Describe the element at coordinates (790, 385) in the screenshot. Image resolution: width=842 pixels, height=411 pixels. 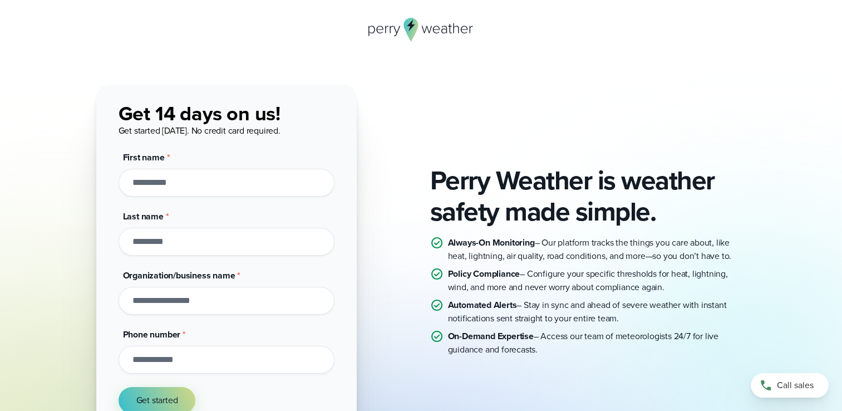
I see `a: Call sales` at that location.